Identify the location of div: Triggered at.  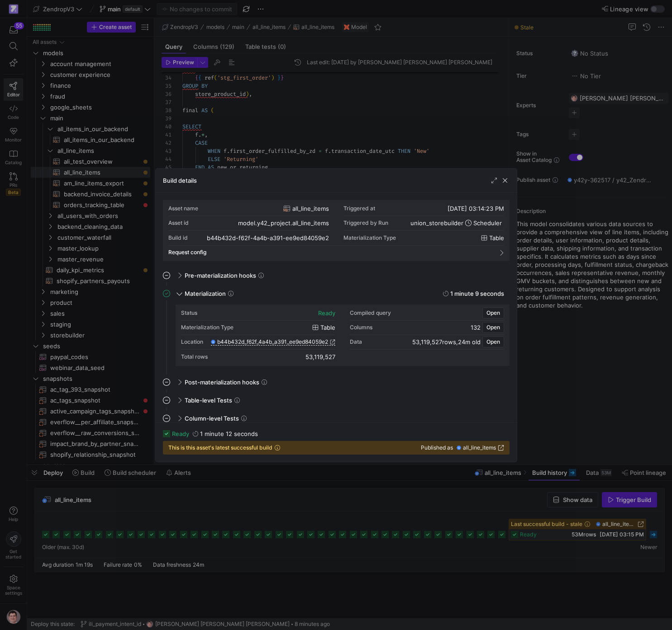
(359, 209).